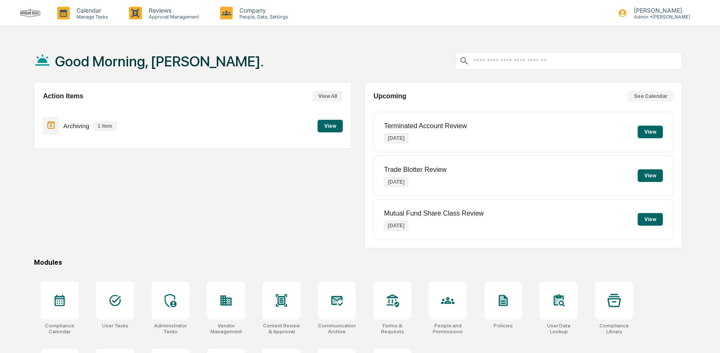  I want to click on div: People and Permissions, so click(448, 329).